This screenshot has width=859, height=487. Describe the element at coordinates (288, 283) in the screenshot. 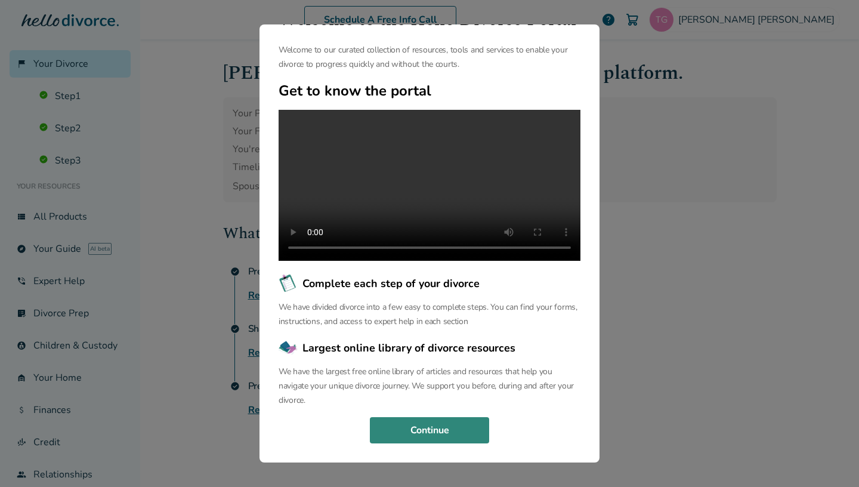

I see `img: Complete each step of your divorce` at that location.